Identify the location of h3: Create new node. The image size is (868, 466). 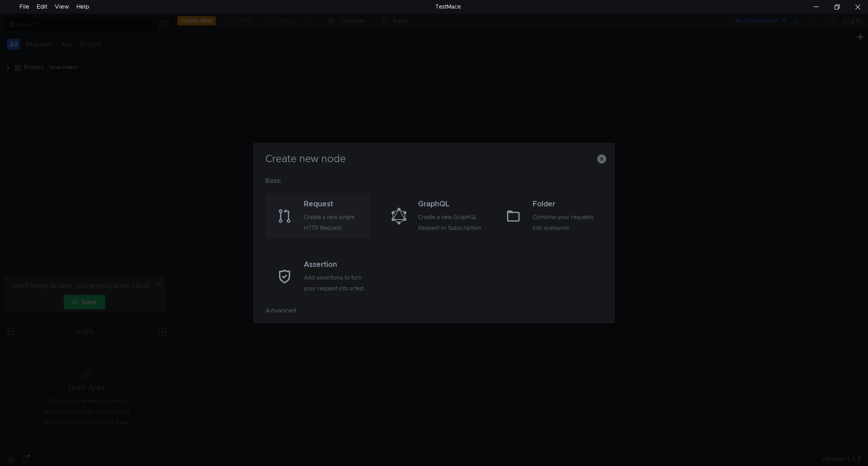
(434, 159).